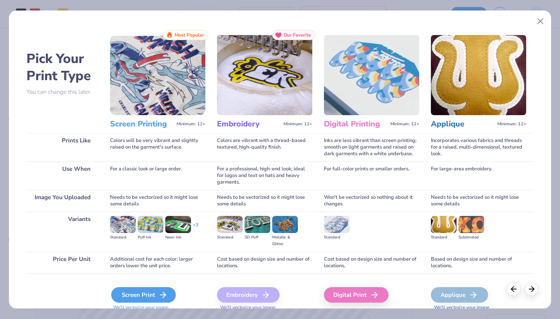 Image resolution: width=560 pixels, height=319 pixels. What do you see at coordinates (151, 224) in the screenshot?
I see `img: Puff Ink` at bounding box center [151, 224].